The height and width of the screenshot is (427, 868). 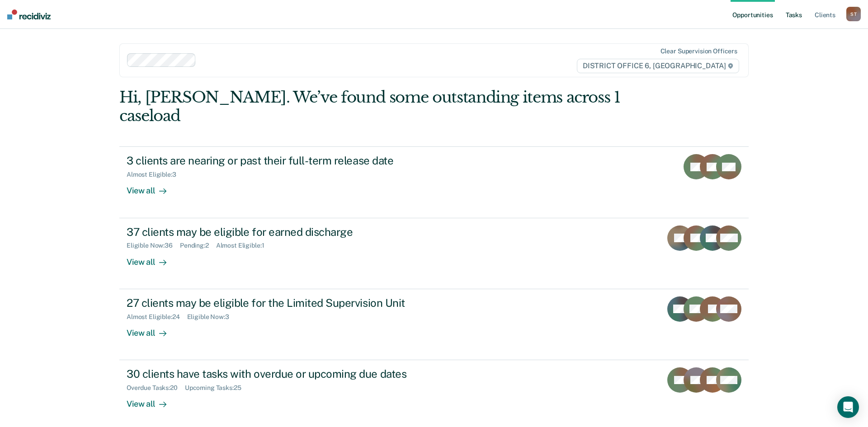 What do you see at coordinates (286, 303) in the screenshot?
I see `div: 27 clients may be eligible for the Limited Supervision Unit` at bounding box center [286, 303].